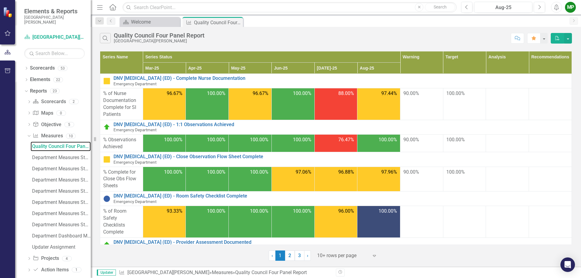 The width and height of the screenshot is (581, 278). What do you see at coordinates (71, 136) in the screenshot?
I see `div: 10` at bounding box center [71, 136].